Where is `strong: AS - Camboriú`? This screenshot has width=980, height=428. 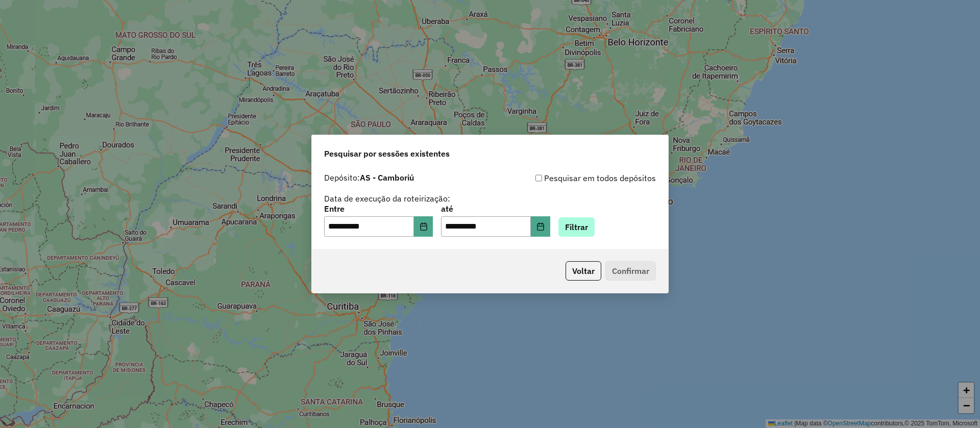 strong: AS - Camboriú is located at coordinates (387, 177).